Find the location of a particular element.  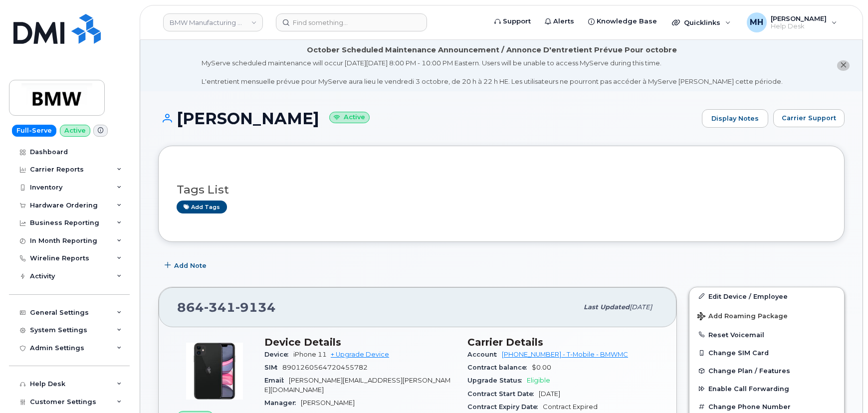

span: 8901260564720455782 is located at coordinates (325, 367).